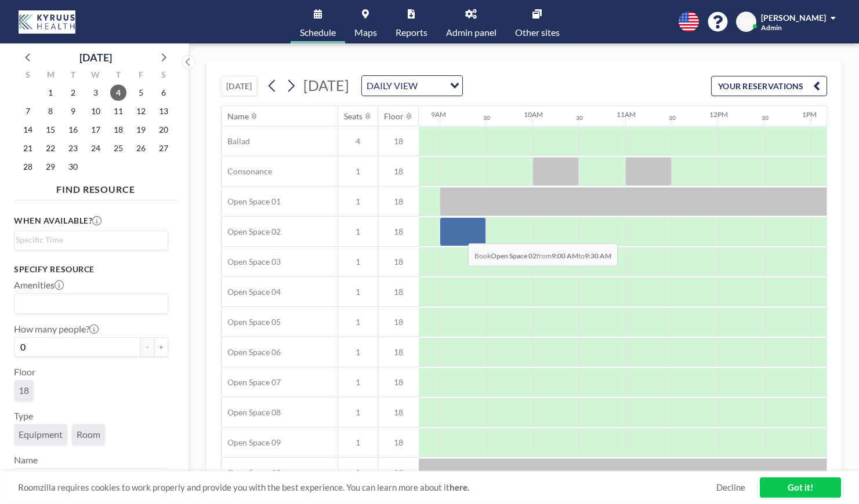 This screenshot has height=504, width=859. I want to click on span: Open Space 02, so click(252, 232).